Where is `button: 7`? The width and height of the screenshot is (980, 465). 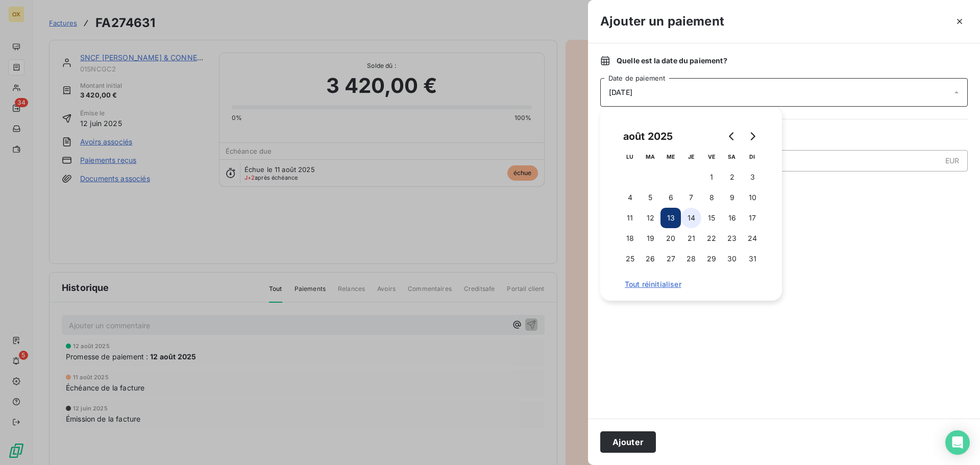 button: 7 is located at coordinates (690, 197).